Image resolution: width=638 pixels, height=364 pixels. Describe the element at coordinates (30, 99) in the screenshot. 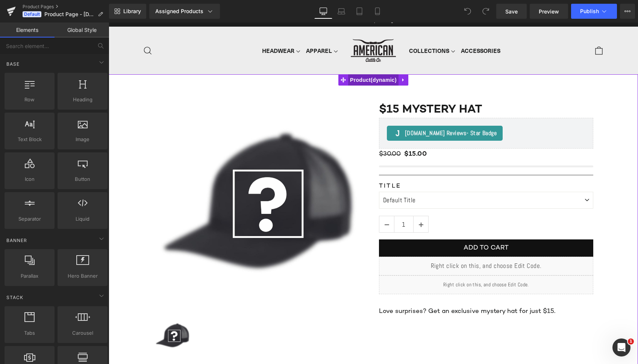

I see `span: Row` at that location.